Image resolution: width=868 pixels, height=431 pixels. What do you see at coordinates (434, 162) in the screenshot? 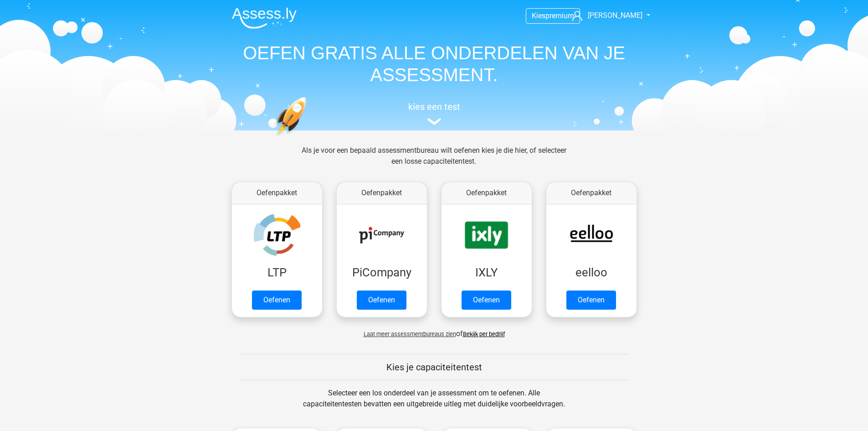
I see `div: Als je voor een bepaald assessmentbureau wilt oefenen kies je die hier, of selecteer een losse ca...` at bounding box center [434, 162].